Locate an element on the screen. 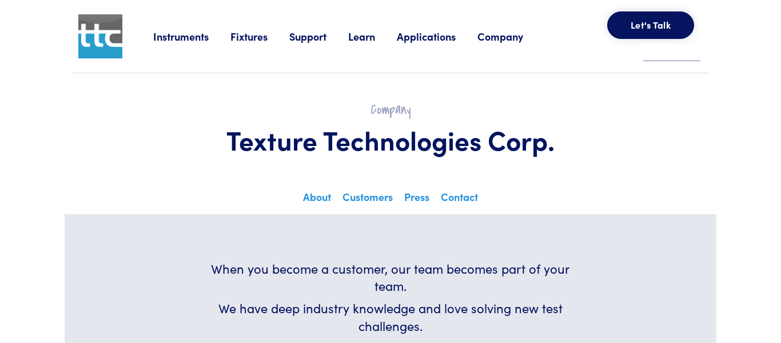 This screenshot has width=781, height=343. h1: Texture Technologies Corp. is located at coordinates (391, 140).